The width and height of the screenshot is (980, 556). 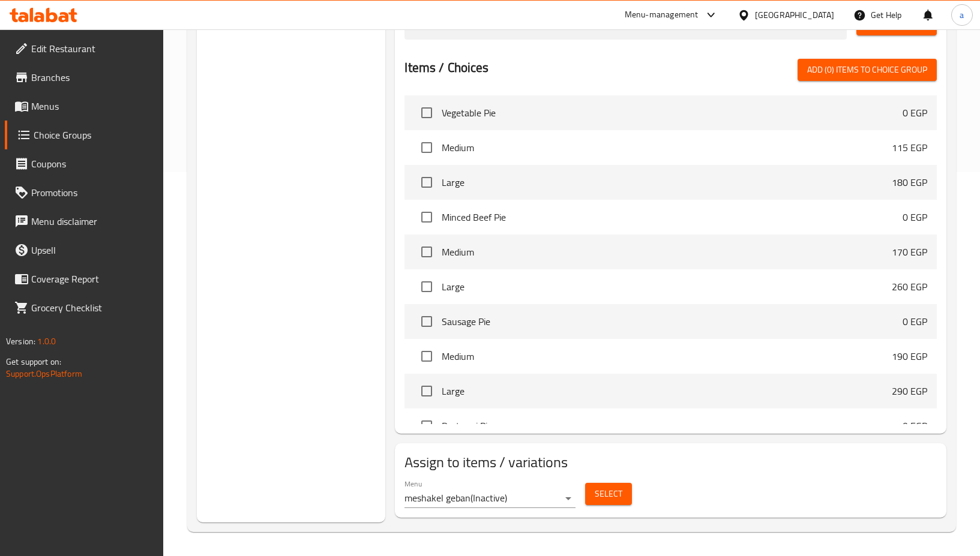 What do you see at coordinates (20, 342) in the screenshot?
I see `span: Version:` at bounding box center [20, 342].